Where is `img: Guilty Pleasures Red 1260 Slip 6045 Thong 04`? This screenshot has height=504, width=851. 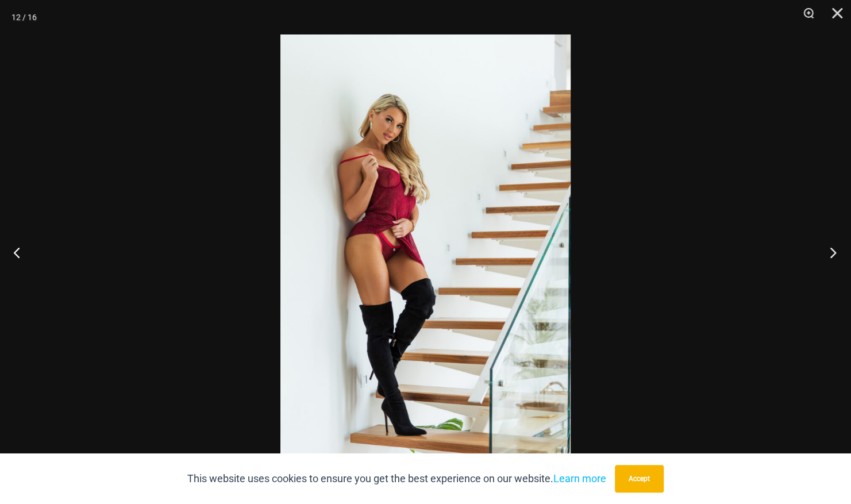 img: Guilty Pleasures Red 1260 Slip 6045 Thong 04 is located at coordinates (425, 252).